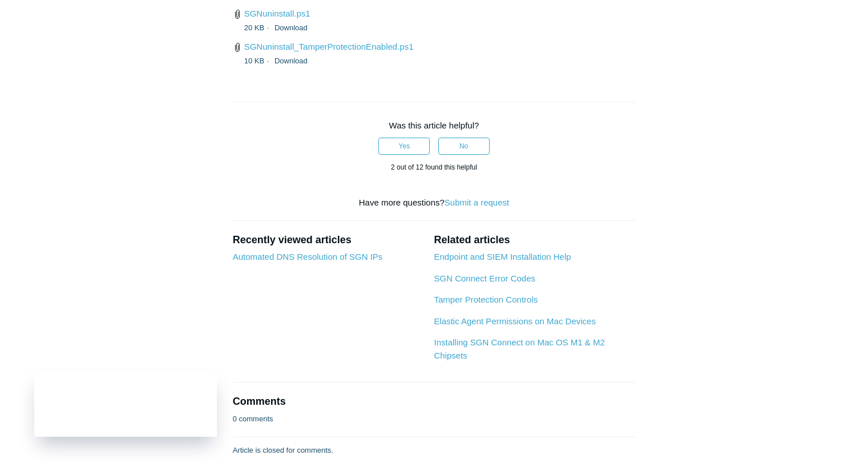 This screenshot has width=868, height=471. What do you see at coordinates (484, 278) in the screenshot?
I see `a: SGN Connect Error Codes` at bounding box center [484, 278].